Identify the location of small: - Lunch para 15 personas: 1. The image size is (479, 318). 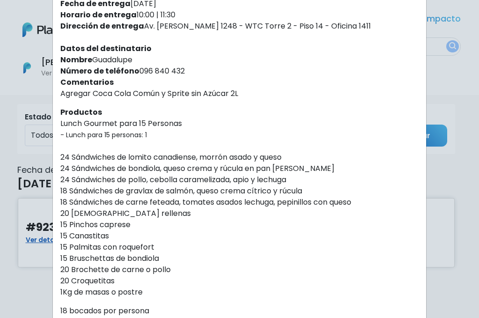
(103, 135).